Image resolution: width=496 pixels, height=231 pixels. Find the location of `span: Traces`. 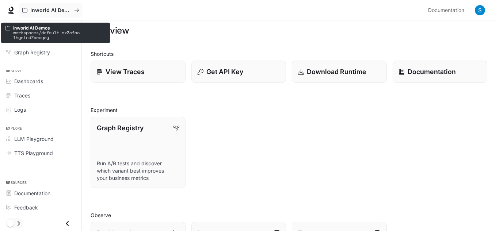

span: Traces is located at coordinates (22, 95).